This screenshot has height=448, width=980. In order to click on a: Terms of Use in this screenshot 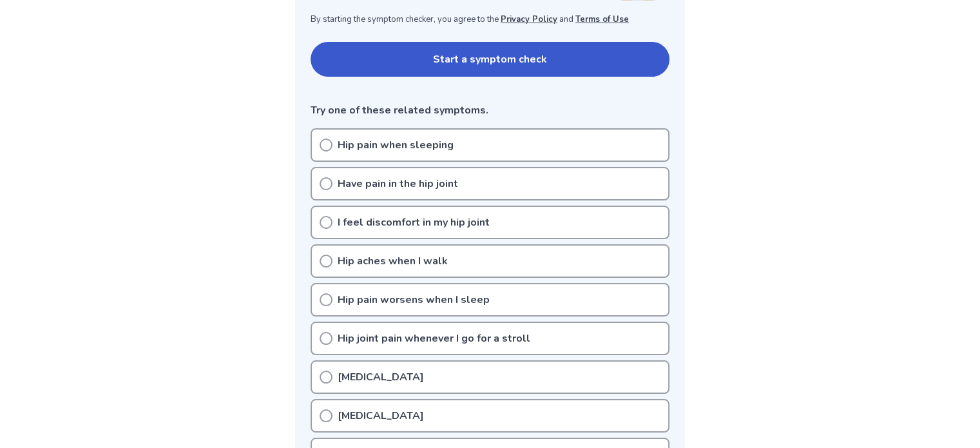, I will do `click(601, 20)`.